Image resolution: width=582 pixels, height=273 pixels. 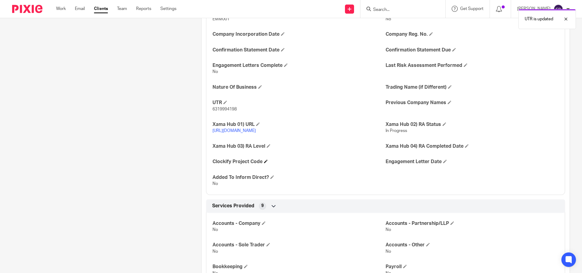 I want to click on p: UTR is updated, so click(x=539, y=19).